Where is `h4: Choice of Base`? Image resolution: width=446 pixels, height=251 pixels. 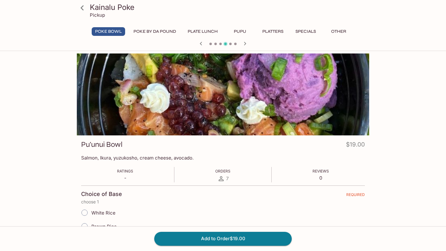 h4: Choice of Base is located at coordinates (102, 194).